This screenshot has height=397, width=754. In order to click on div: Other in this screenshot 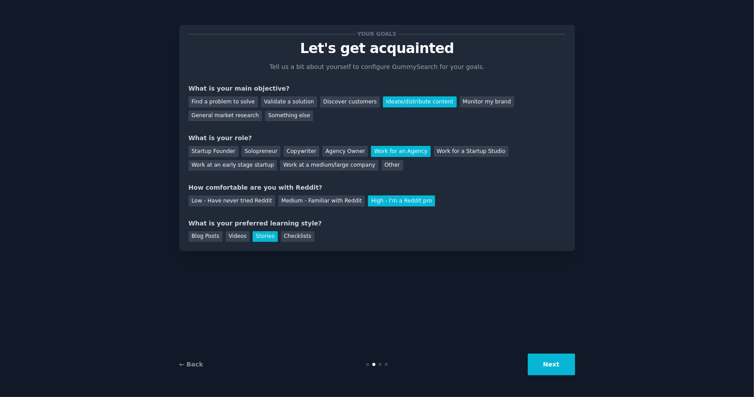, I will do `click(392, 165)`.